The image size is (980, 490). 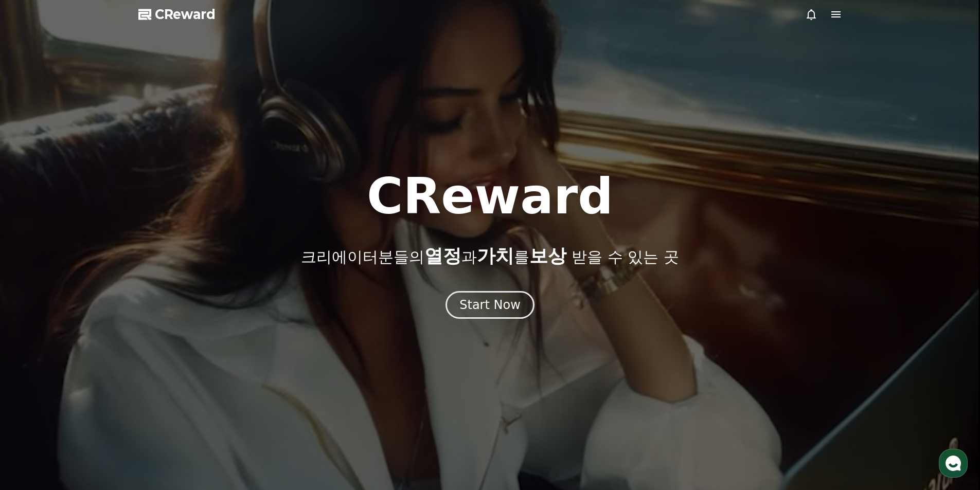 What do you see at coordinates (101, 346) in the screenshot?
I see `span: 대화` at bounding box center [101, 346].